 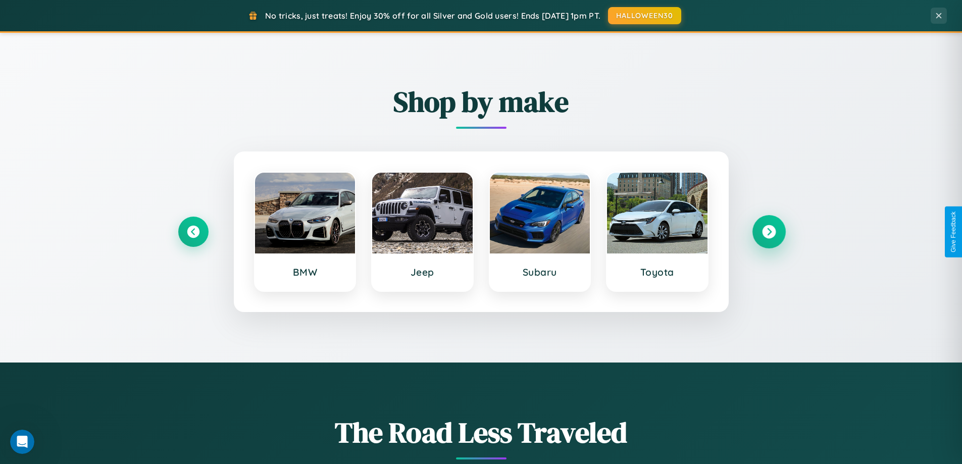 What do you see at coordinates (645, 16) in the screenshot?
I see `button: HALLOWEEN30` at bounding box center [645, 16].